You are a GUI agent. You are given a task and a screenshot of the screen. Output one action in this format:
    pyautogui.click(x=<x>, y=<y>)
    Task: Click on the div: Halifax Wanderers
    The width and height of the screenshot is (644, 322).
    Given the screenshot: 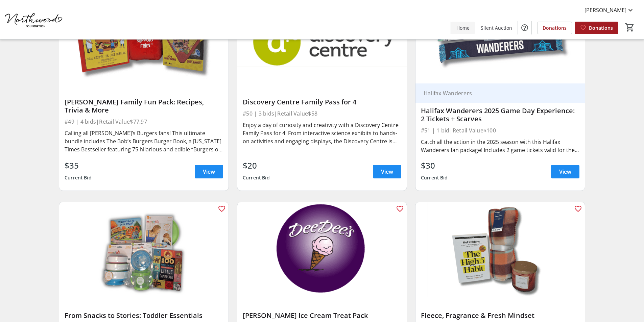 What is the action you would take?
    pyautogui.click(x=496, y=93)
    